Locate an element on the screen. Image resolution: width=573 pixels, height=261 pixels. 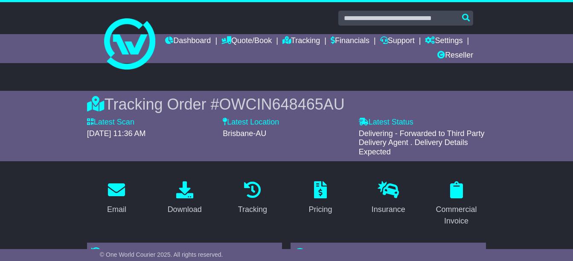
div: Download is located at coordinates (185, 210).